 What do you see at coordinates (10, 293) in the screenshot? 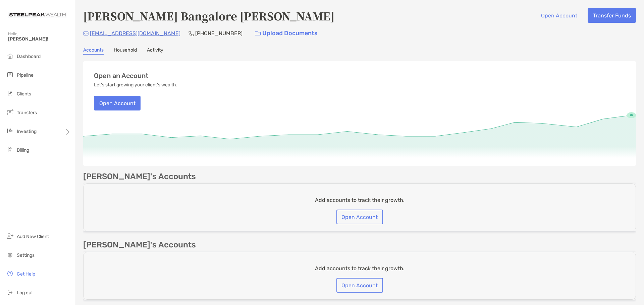
I see `img: logout icon` at bounding box center [10, 293].